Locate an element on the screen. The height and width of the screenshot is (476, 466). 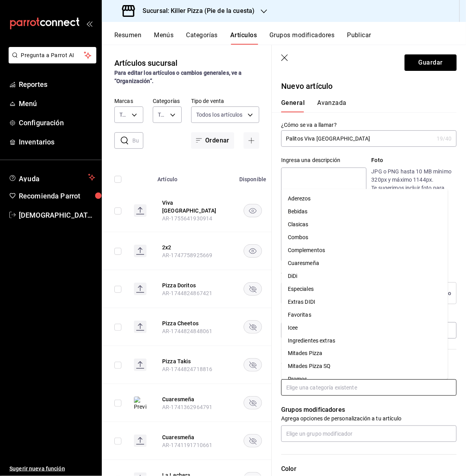
li: Complementos is located at coordinates (365, 250).